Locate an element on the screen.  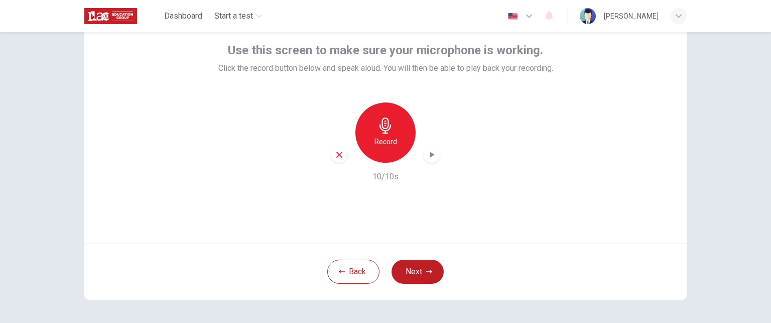
a: Dashboard is located at coordinates (183, 16).